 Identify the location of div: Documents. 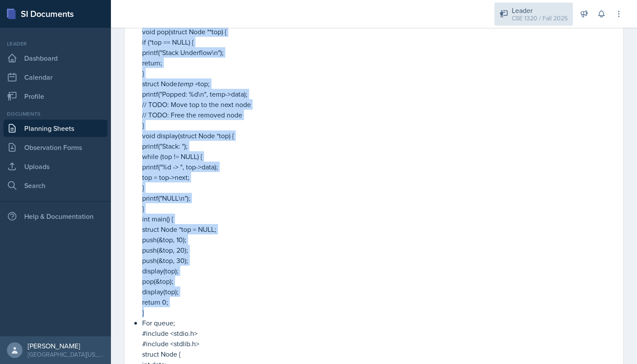
(56, 114).